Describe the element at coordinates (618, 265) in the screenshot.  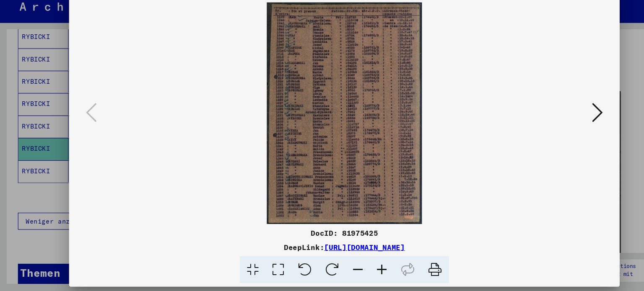
I see `img: Zustimmung ändern` at that location.